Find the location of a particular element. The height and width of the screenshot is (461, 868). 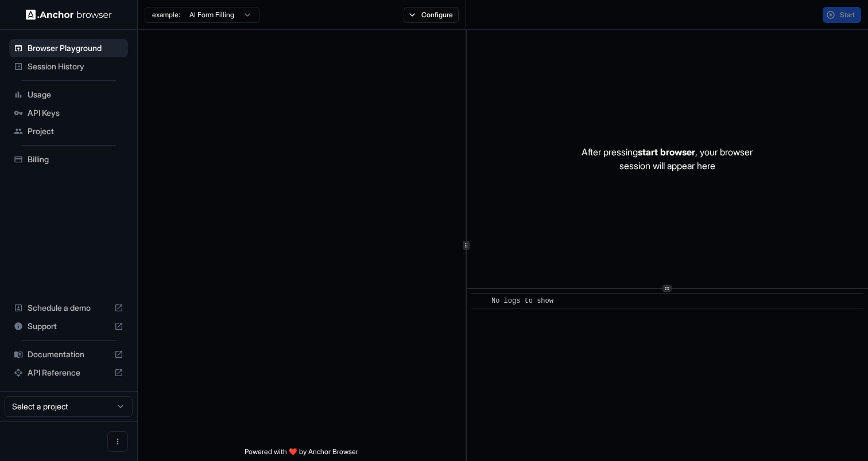

span: API Reference is located at coordinates (68, 373).